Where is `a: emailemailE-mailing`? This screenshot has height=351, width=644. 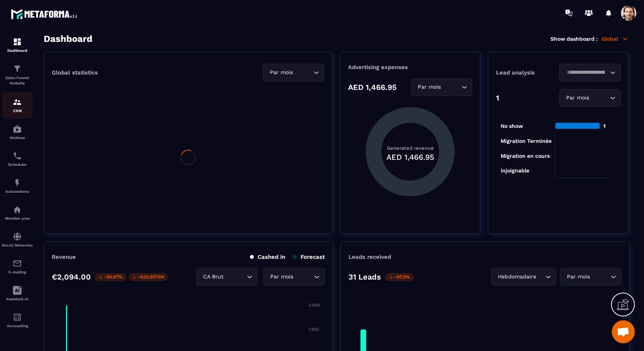
a: emailemailE-mailing is located at coordinates (17, 266).